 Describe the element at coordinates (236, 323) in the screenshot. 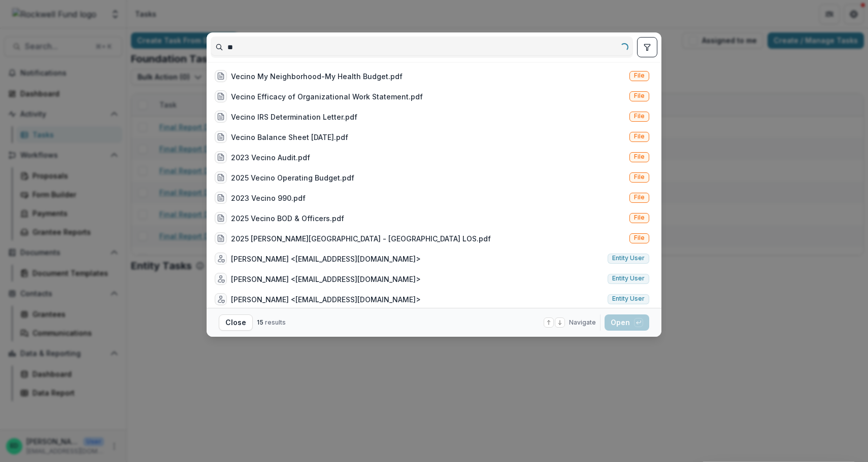

I see `button: Close` at that location.